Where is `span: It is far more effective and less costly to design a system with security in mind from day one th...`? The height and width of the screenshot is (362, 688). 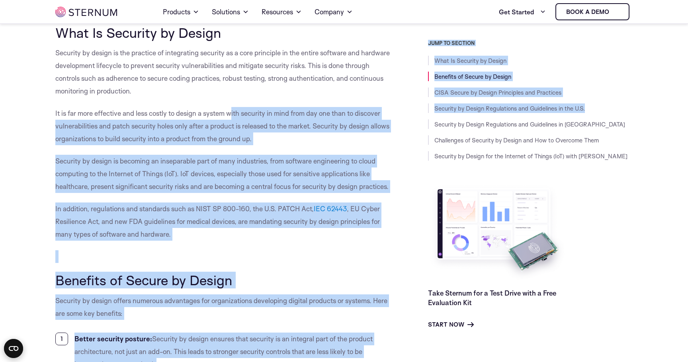 span: It is far more effective and less costly to design a system with security in mind from day one th... is located at coordinates (222, 126).